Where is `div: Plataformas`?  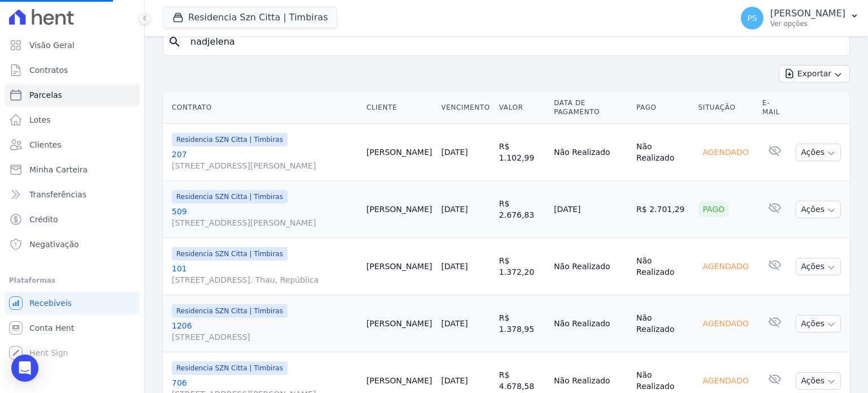 div: Plataformas is located at coordinates (72, 281).